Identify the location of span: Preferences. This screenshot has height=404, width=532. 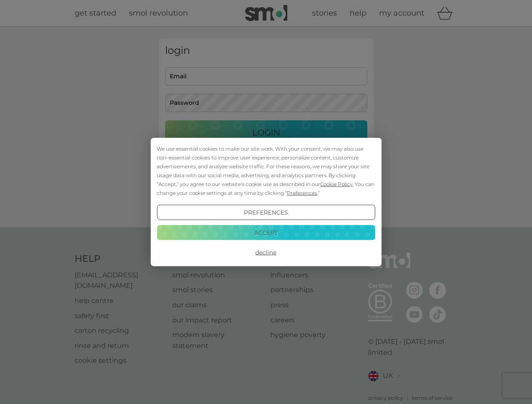
(302, 193).